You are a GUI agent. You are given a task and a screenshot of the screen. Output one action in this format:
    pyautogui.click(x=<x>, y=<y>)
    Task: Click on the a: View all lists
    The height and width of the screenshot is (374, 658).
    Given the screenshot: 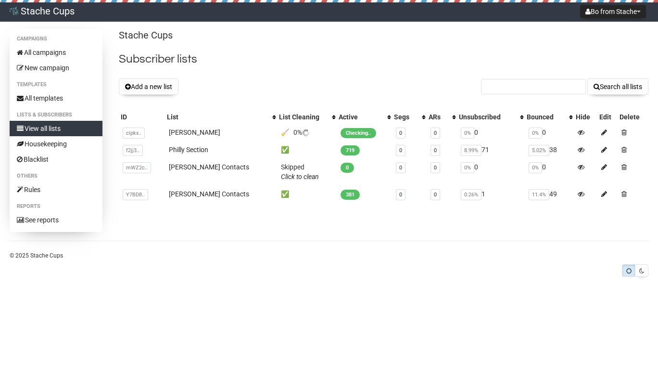 What is the action you would take?
    pyautogui.click(x=56, y=128)
    